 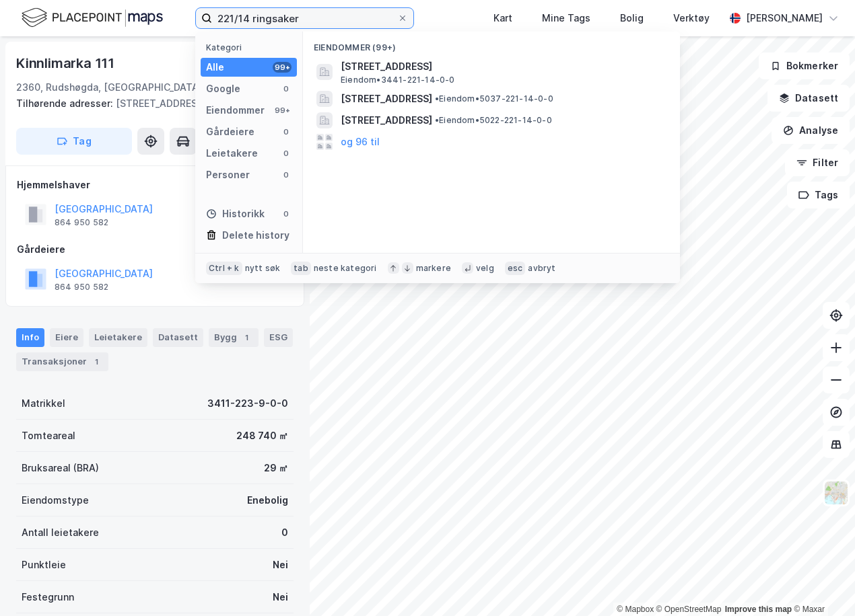 I want to click on div: Bolig, so click(x=632, y=18).